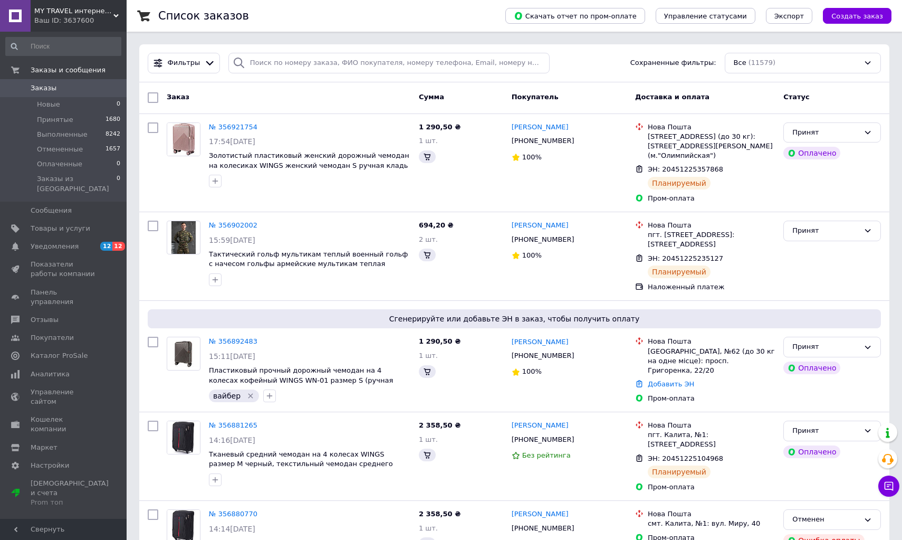  Describe the element at coordinates (301, 380) in the screenshot. I see `a: Пластиковый прочный дорожный чемодан на 4 колесах кофейный WINGS WN-01 размер S (ручная кладь) ма...` at that location.